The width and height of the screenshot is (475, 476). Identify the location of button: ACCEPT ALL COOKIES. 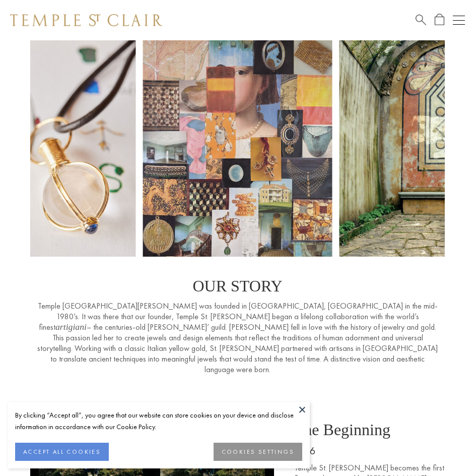
(62, 452).